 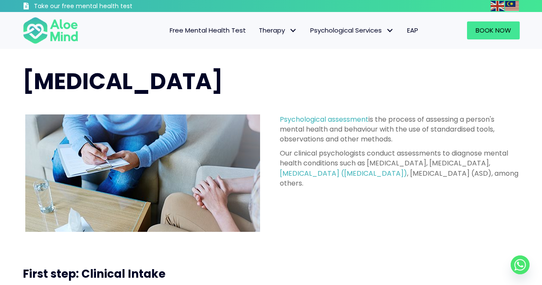 What do you see at coordinates (208, 30) in the screenshot?
I see `span: Free Mental Health Test` at bounding box center [208, 30].